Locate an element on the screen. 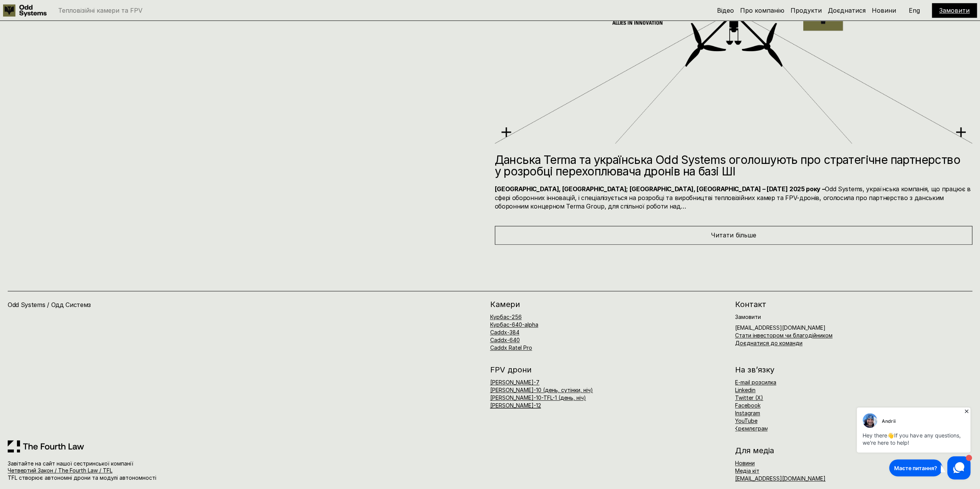 The height and width of the screenshot is (489, 980). div: Маєте питання? is located at coordinates (61, 63).